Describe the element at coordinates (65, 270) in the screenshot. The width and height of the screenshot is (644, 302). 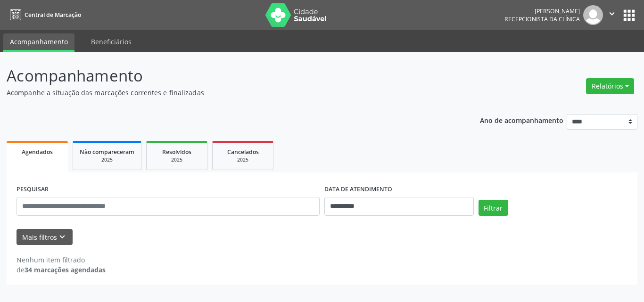
I see `strong: 34 marcações agendadas` at that location.